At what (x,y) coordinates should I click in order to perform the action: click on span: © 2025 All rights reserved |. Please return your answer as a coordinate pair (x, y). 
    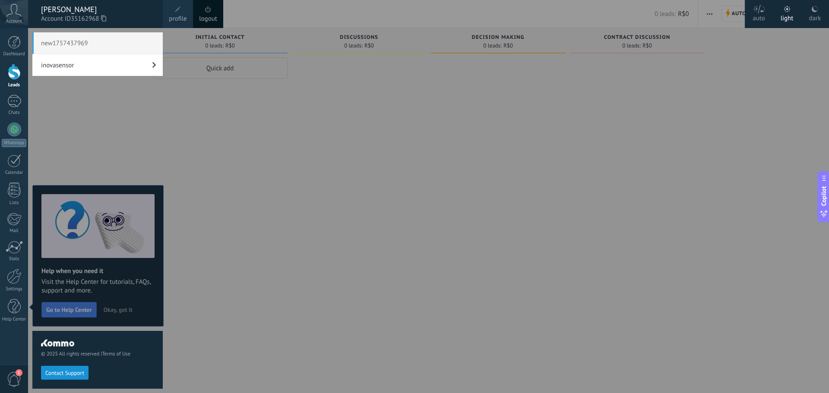
    Looking at the image, I should click on (98, 354).